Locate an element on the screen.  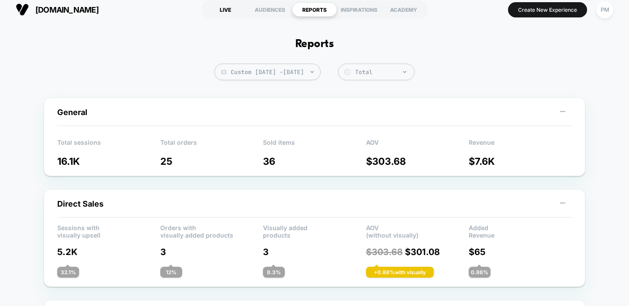
p: Revenue is located at coordinates (520, 145).